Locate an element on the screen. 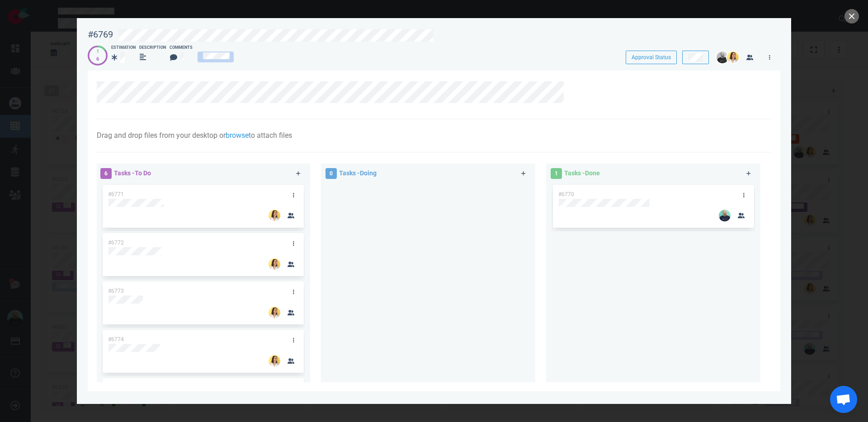  span: #6770 is located at coordinates (566, 195).